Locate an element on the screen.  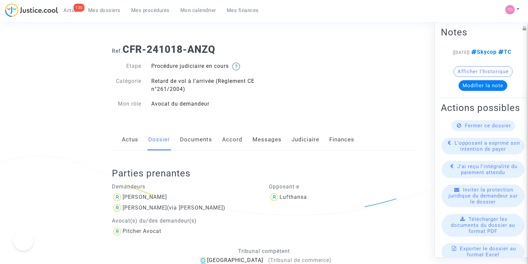
span: Télécharger les documents du dossier au format PDF is located at coordinates (483, 225).